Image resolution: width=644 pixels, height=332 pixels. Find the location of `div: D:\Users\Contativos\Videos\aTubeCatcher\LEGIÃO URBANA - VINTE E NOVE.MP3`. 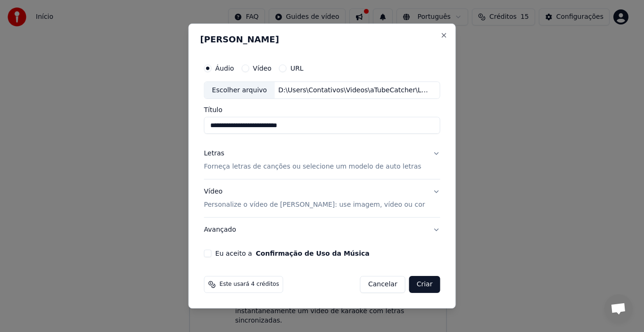

div: D:\Users\Contativos\Videos\aTubeCatcher\LEGIÃO URBANA - VINTE E NOVE.MP3 is located at coordinates (354, 91).